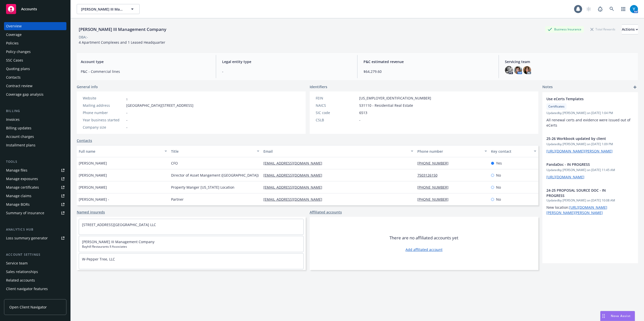 The image size is (644, 321). Describe the element at coordinates (123, 151) in the screenshot. I see `button: Full name` at that location.